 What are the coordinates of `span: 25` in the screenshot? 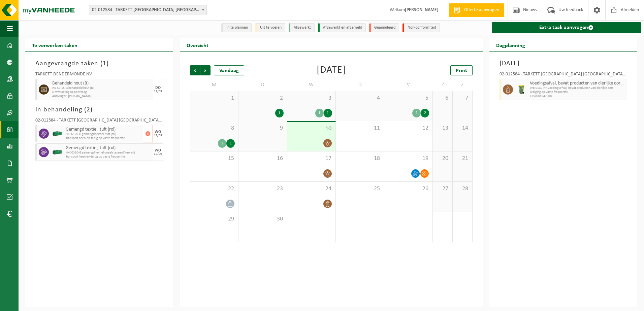 It's located at (360, 189).